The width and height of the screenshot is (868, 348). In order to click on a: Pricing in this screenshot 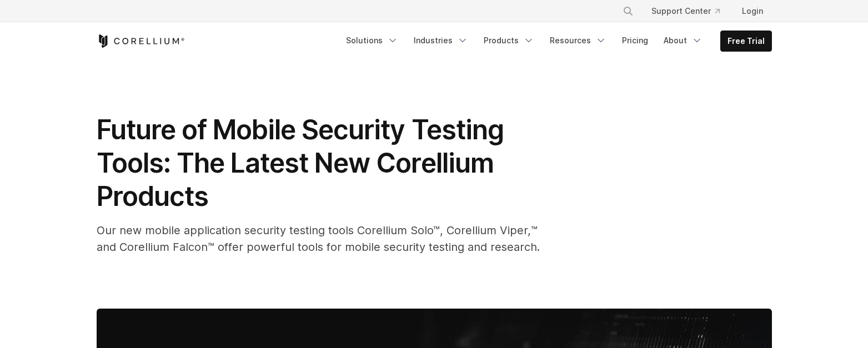, I will do `click(635, 41)`.